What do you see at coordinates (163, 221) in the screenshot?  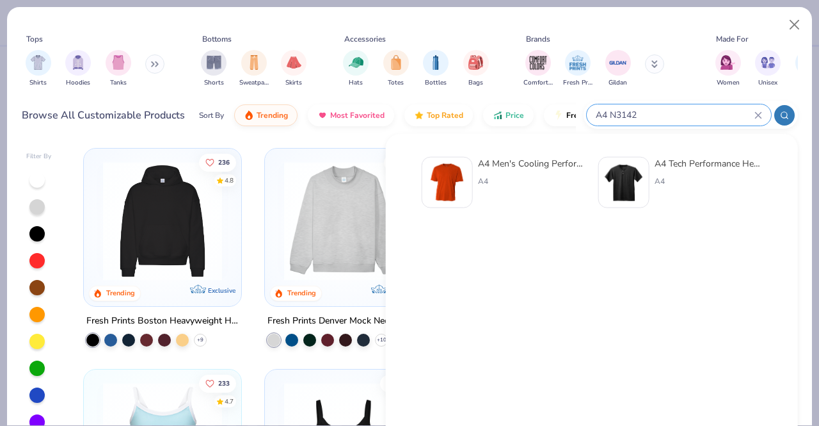 I see `img: 91acfc32-fd48-4d6b-bdad-a4c1a30ac3fc` at bounding box center [163, 221].